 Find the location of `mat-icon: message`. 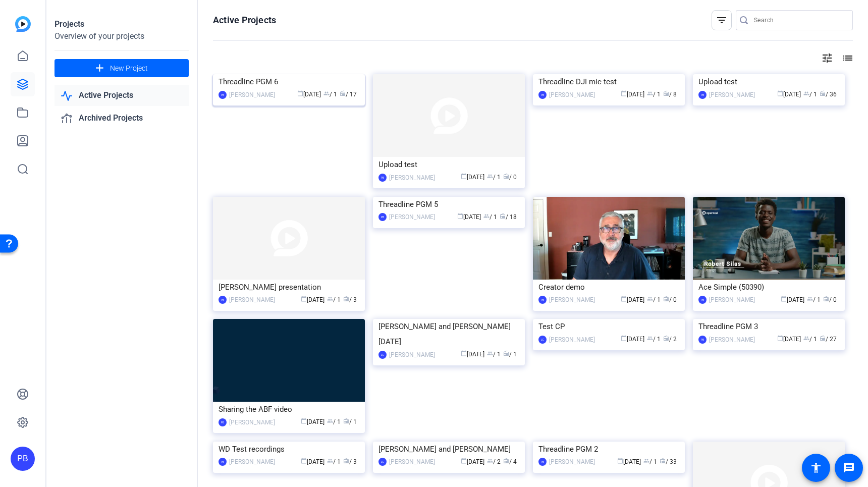

mat-icon: message is located at coordinates (849, 468).